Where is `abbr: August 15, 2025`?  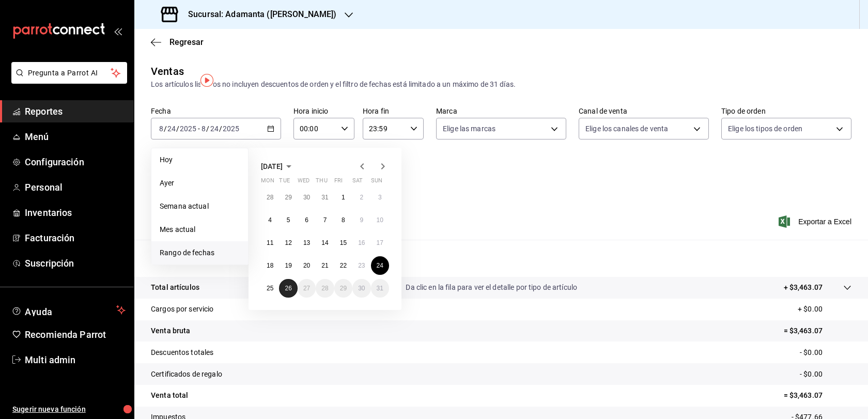
abbr: August 15, 2025 is located at coordinates (343, 243).